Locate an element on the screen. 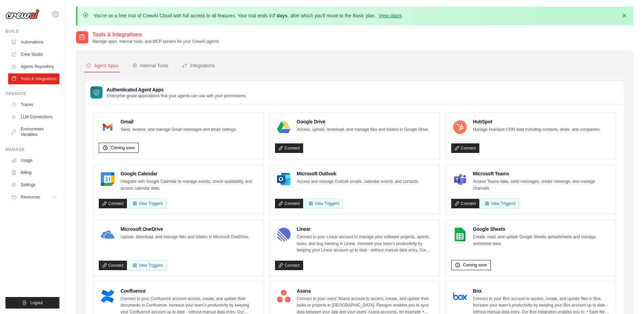 The height and width of the screenshot is (314, 644). div: Internal Tools is located at coordinates (150, 65).